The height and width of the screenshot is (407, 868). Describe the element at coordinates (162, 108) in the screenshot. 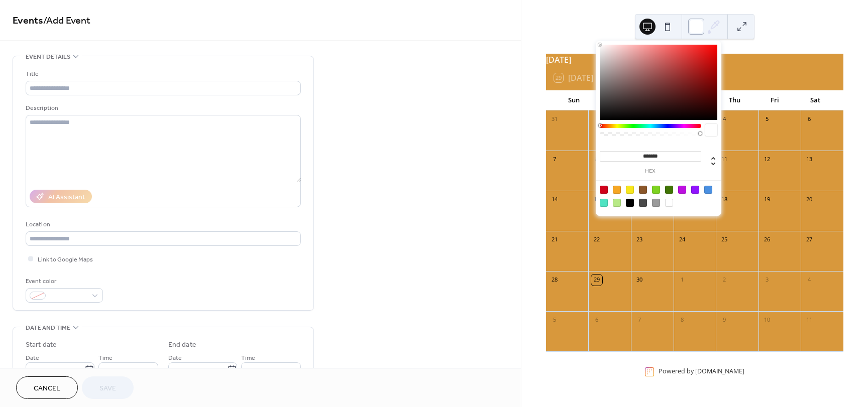

I see `div: Description` at that location.